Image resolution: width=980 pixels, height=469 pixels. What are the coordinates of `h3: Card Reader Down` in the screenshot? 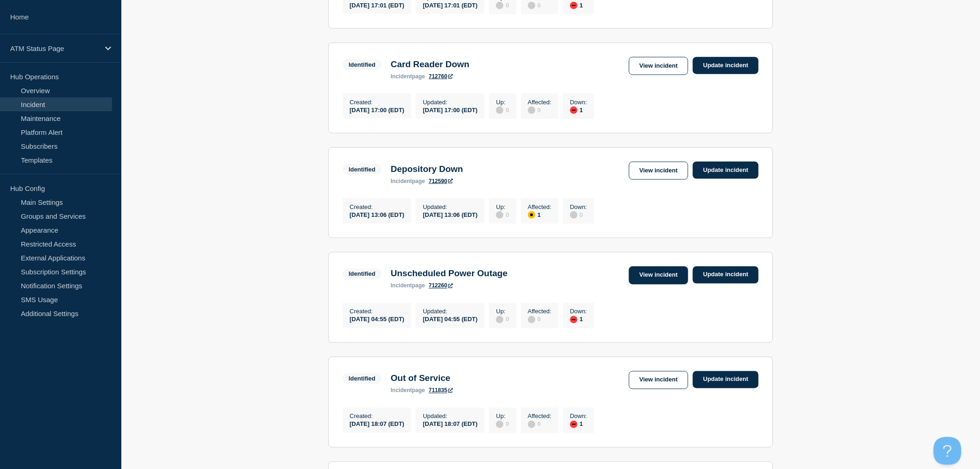 It's located at (430, 65).